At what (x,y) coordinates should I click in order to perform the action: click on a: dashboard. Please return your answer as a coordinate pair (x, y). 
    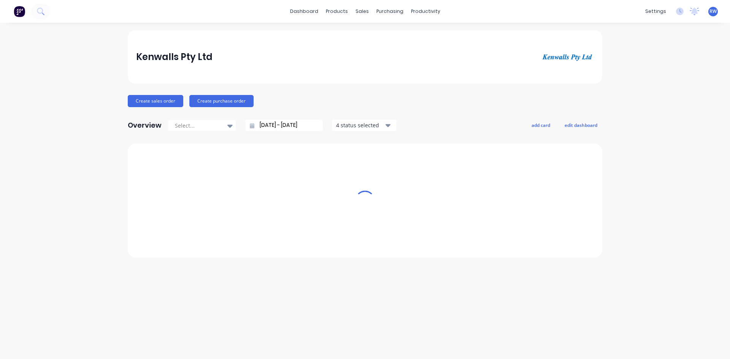
    Looking at the image, I should click on (304, 11).